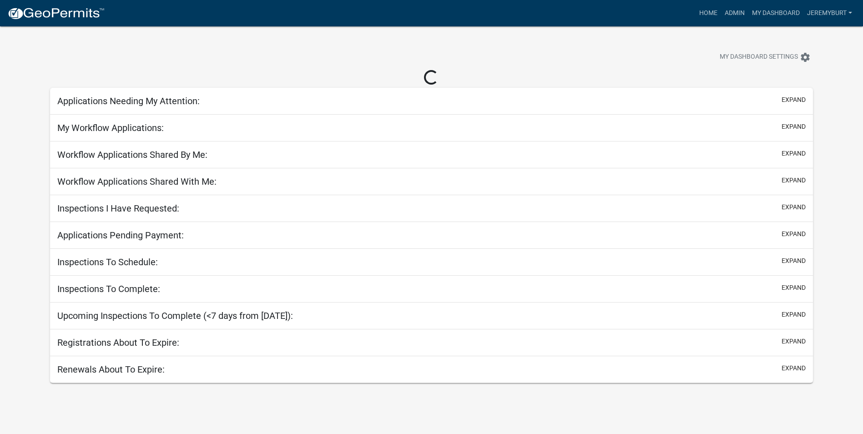  I want to click on a: Admin, so click(735, 13).